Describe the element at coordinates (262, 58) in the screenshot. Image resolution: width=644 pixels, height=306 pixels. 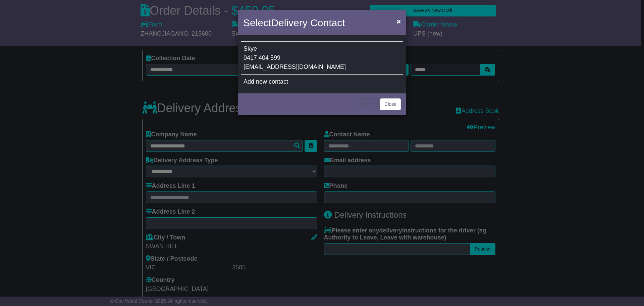
I see `span: 0417 404 599` at that location.